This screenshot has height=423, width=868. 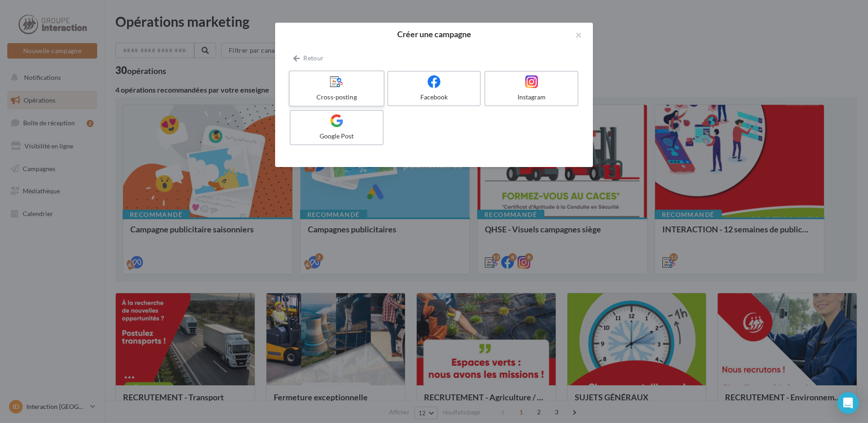 I want to click on div: Instagram, so click(x=531, y=98).